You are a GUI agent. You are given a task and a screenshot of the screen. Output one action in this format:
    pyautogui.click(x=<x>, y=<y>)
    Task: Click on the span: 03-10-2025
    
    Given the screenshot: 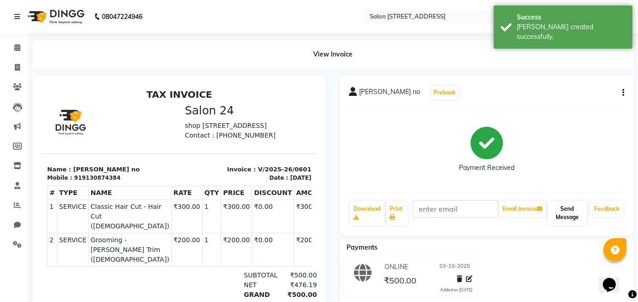 What is the action you would take?
    pyautogui.click(x=455, y=267)
    